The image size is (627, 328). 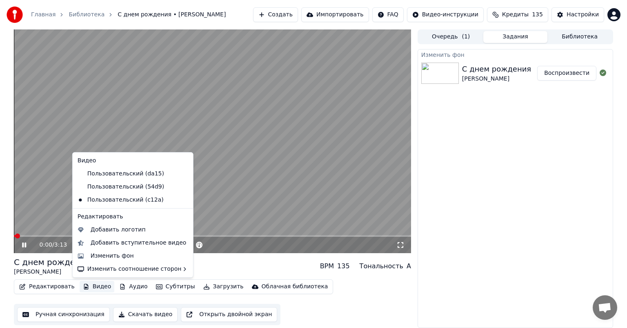 I want to click on img: youka, so click(x=15, y=15).